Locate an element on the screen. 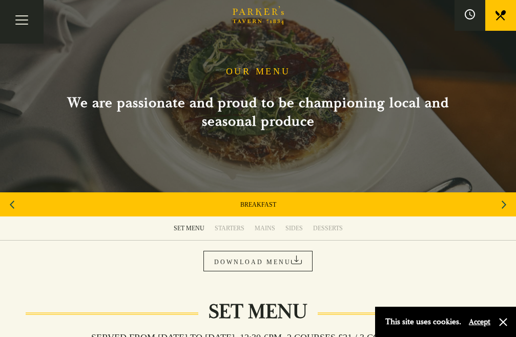 The width and height of the screenshot is (516, 337). a: SET MENU is located at coordinates (189, 228).